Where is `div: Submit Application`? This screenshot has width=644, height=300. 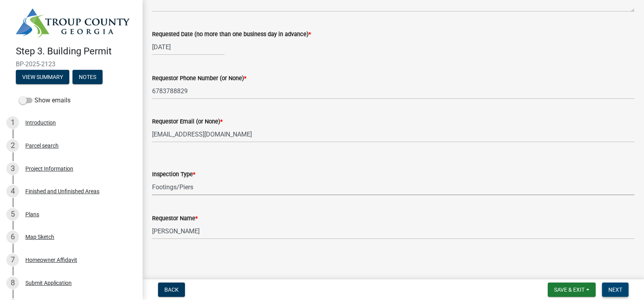 div: Submit Application is located at coordinates (48, 283).